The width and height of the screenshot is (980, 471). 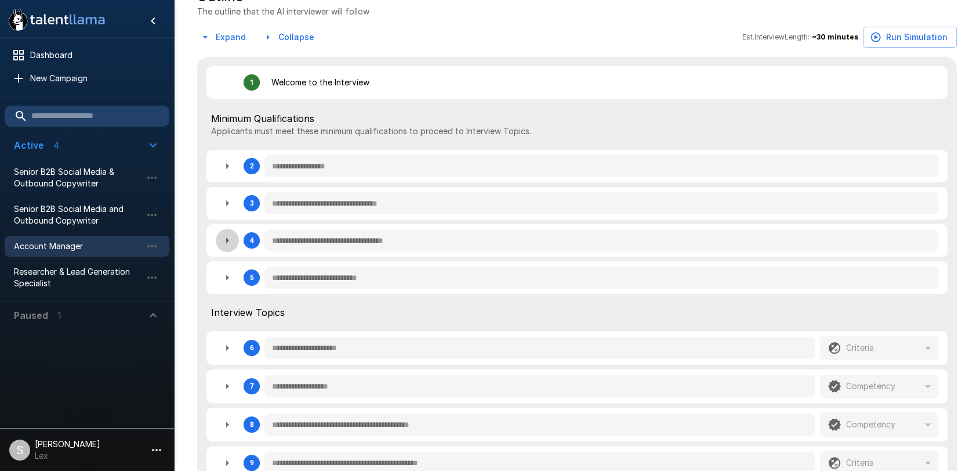 What do you see at coordinates (252, 463) in the screenshot?
I see `div: 9` at bounding box center [252, 463].